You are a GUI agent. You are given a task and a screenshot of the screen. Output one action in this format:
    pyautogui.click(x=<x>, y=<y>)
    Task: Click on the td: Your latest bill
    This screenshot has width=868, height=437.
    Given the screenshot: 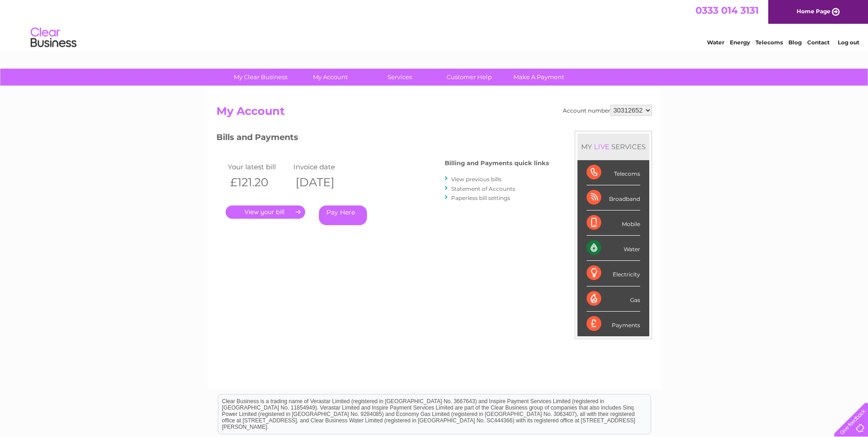 What is the action you would take?
    pyautogui.click(x=258, y=166)
    